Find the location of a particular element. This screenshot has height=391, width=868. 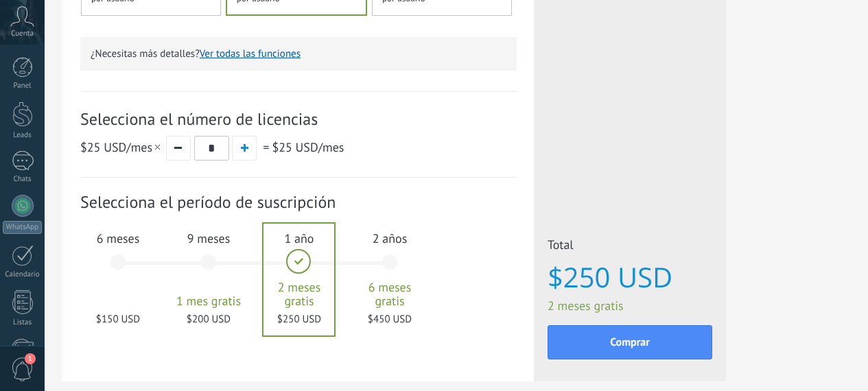

span: 6 meses is located at coordinates (118, 238).